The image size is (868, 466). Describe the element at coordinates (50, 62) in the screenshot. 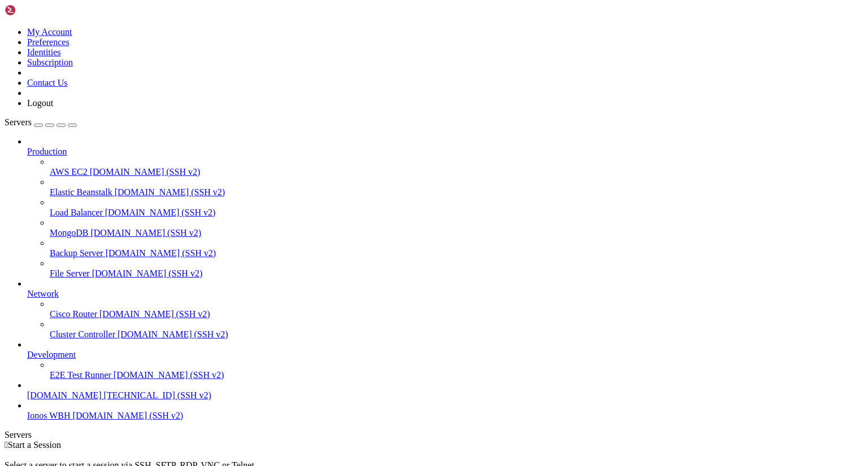

I see `a: Subscription` at that location.